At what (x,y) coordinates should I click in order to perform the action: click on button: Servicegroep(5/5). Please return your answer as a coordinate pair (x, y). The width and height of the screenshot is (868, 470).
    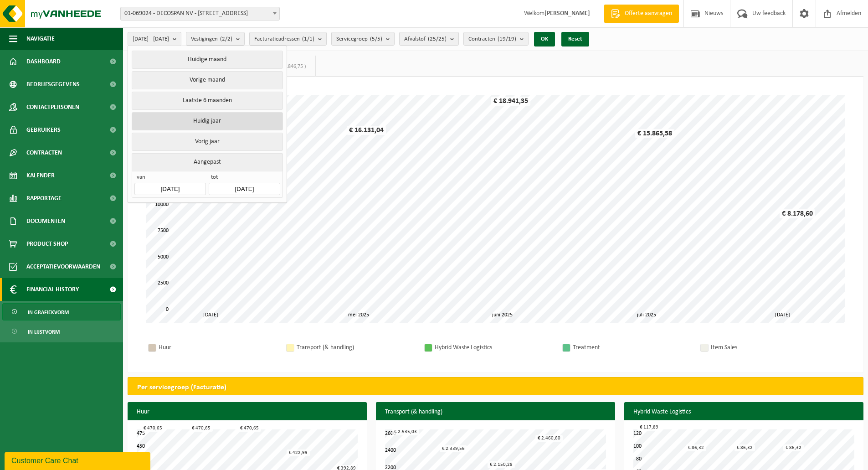
    Looking at the image, I should click on (363, 39).